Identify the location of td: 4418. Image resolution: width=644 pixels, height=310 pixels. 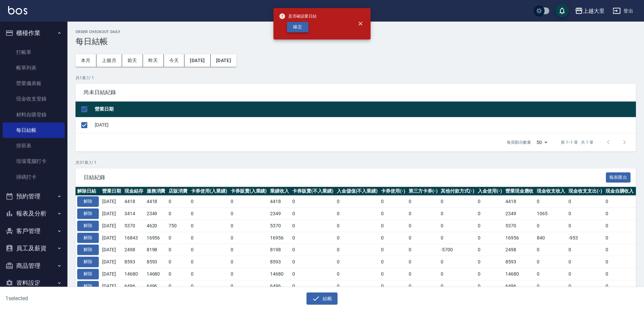
(519, 202).